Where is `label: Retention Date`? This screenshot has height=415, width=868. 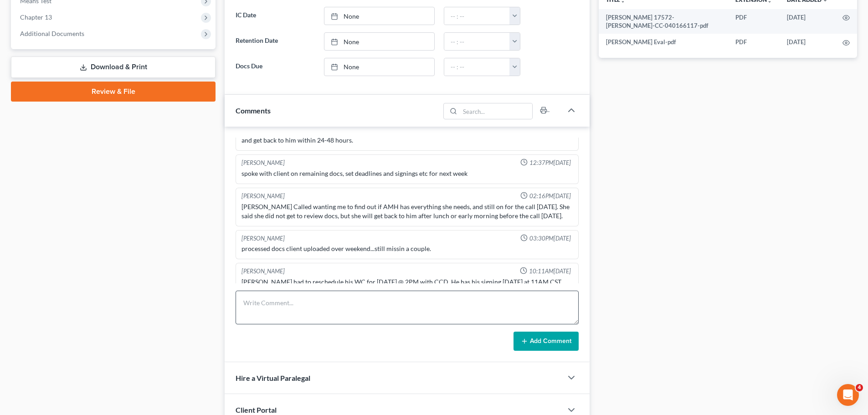
label: Retention Date is located at coordinates (274, 41).